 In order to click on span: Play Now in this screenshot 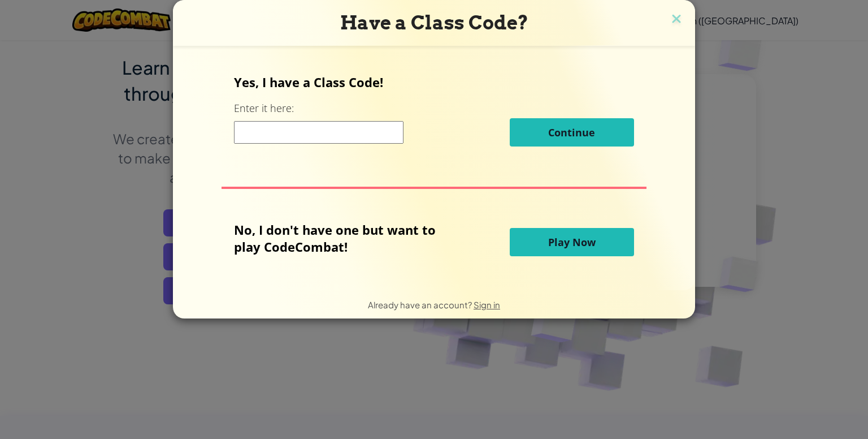, I will do `click(572, 242)`.